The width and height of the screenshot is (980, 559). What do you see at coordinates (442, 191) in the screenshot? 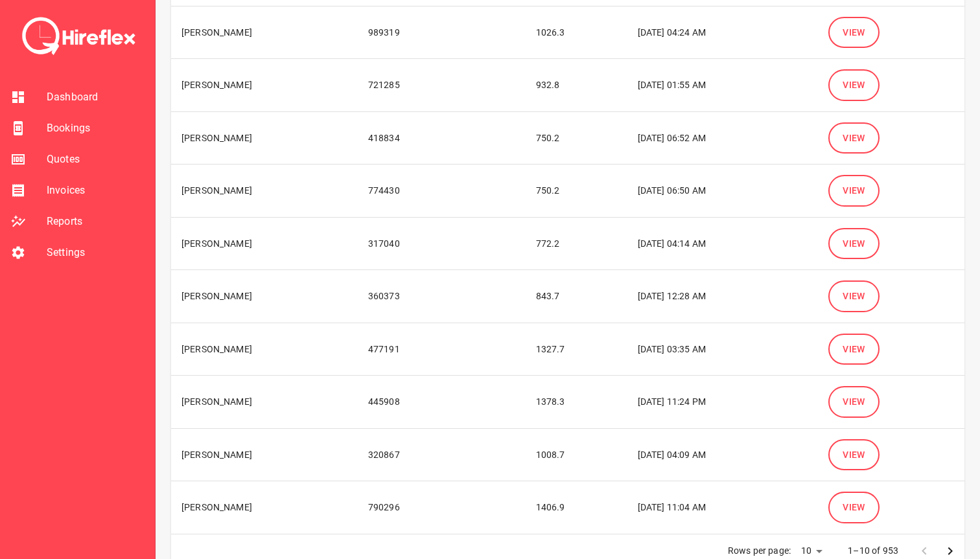
I see `td: 774430` at bounding box center [442, 191].